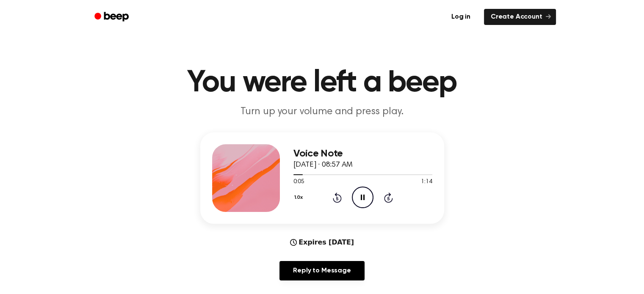 The width and height of the screenshot is (644, 294). What do you see at coordinates (299, 182) in the screenshot?
I see `span: 0:05` at bounding box center [299, 182].